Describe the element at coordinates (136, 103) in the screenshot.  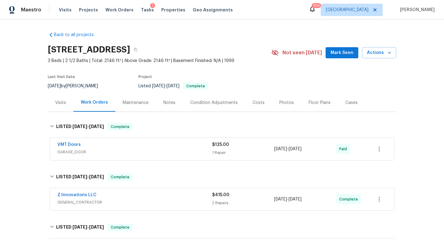
I see `div: Maintenance` at that location.